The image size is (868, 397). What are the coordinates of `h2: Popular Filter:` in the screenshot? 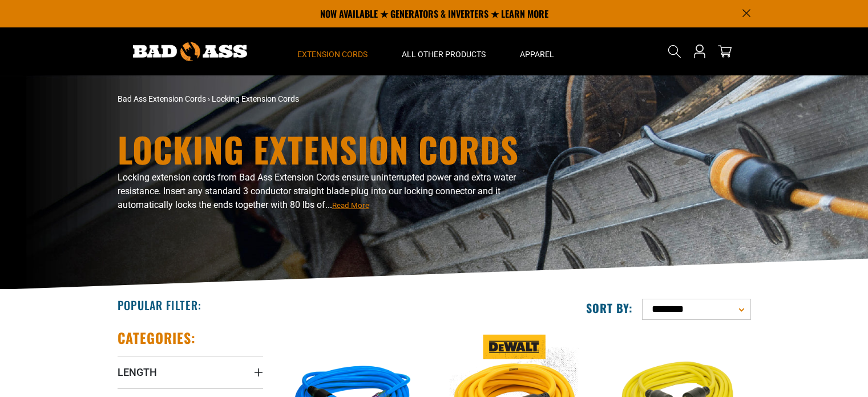 It's located at (159, 305).